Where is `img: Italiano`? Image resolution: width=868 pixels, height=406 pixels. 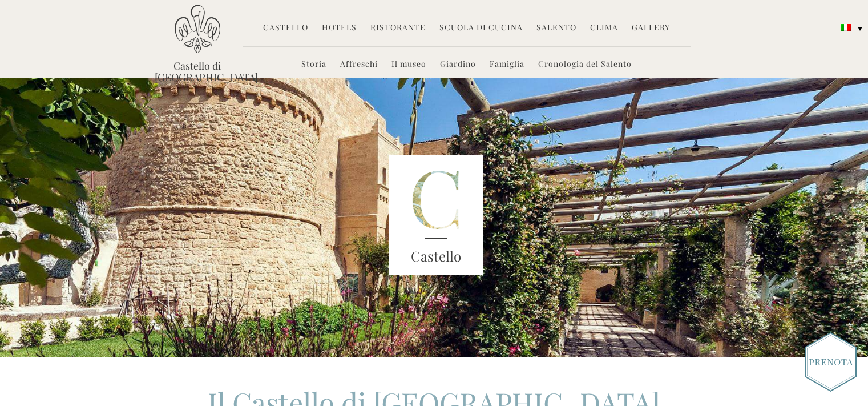
img: Italiano is located at coordinates (846, 27).